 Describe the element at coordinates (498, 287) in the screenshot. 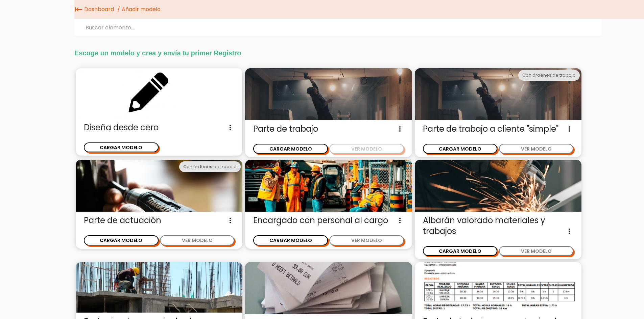

I see `img: parte-semanal.png` at that location.